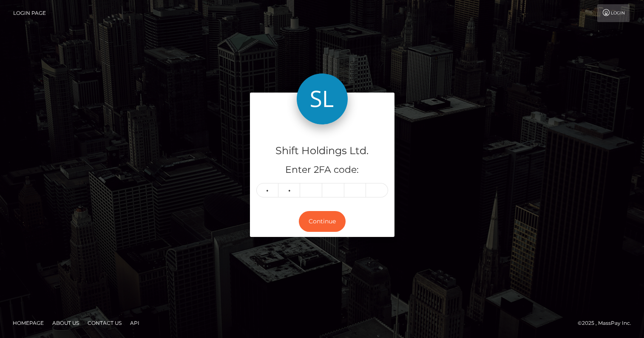 This screenshot has width=644, height=338. What do you see at coordinates (322, 221) in the screenshot?
I see `button: Continue` at bounding box center [322, 221].